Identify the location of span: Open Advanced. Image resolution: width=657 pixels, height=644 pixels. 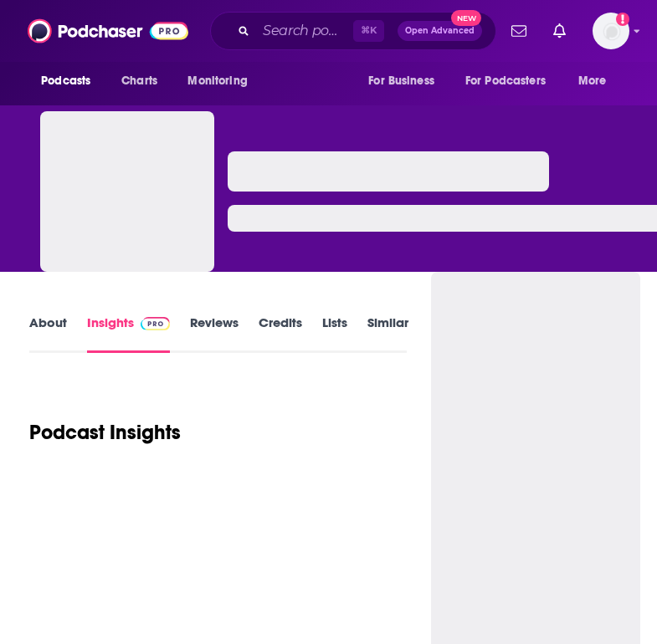
(439, 31).